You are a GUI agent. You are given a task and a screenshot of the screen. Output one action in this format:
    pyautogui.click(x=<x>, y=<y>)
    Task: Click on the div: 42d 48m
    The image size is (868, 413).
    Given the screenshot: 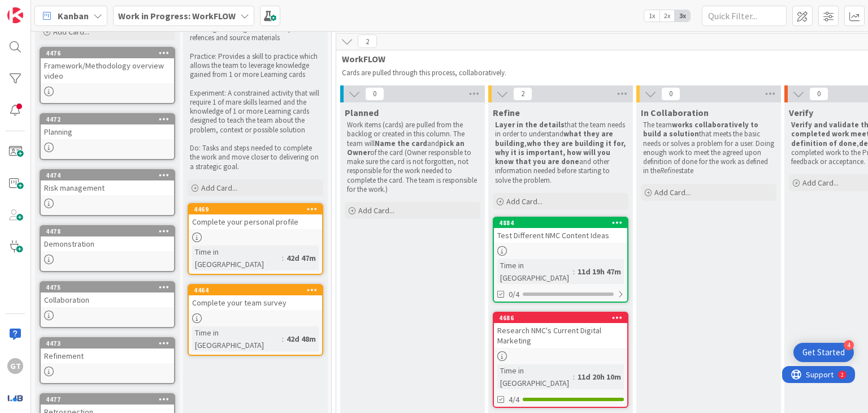 What is the action you would take?
    pyautogui.click(x=301, y=339)
    